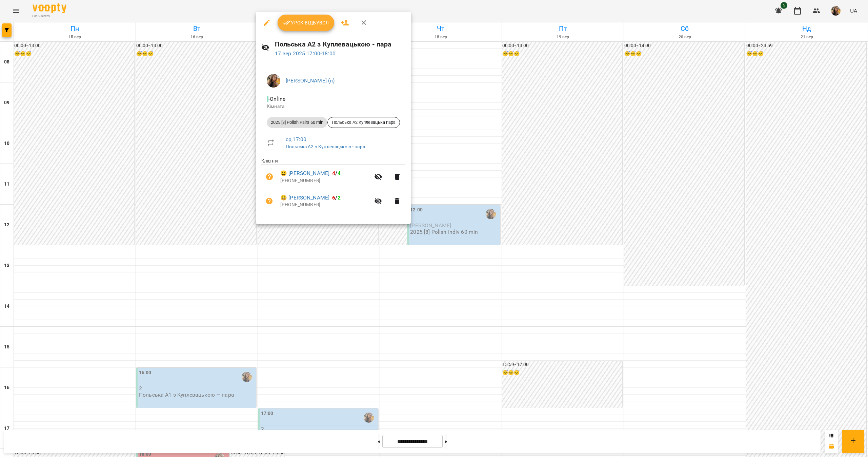  Describe the element at coordinates (296, 139) in the screenshot. I see `a: ср , 17:00` at that location.